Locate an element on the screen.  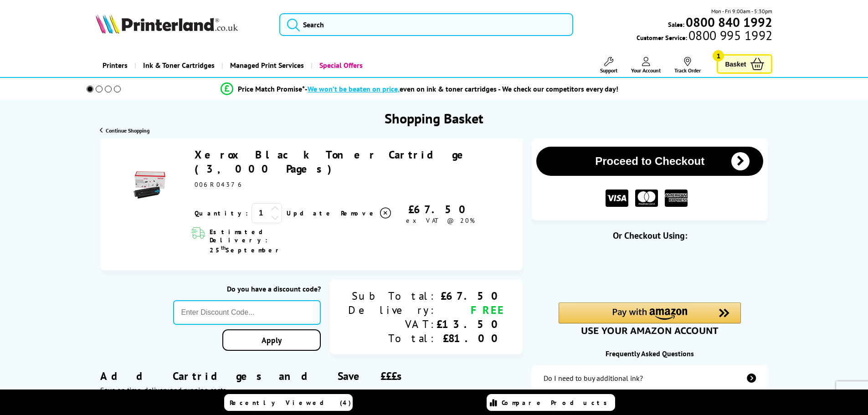
a: Special Offers is located at coordinates (340, 65).